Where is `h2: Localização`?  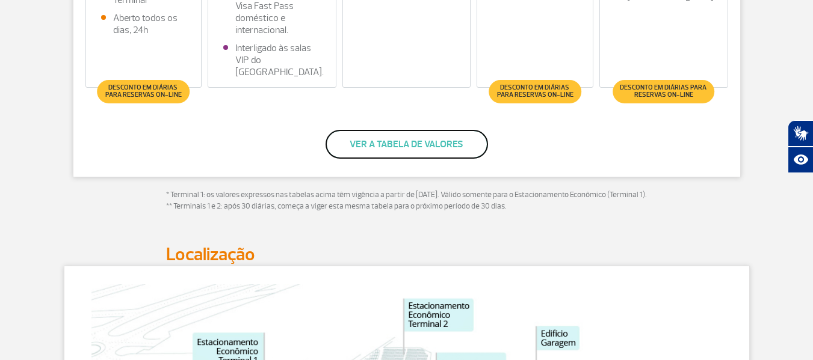 h2: Localização is located at coordinates (407, 255).